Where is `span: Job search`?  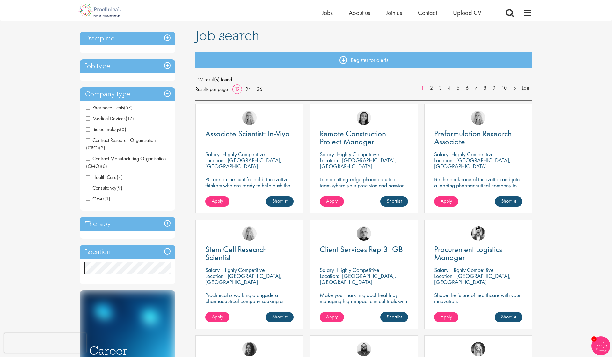 span: Job search is located at coordinates (227, 35).